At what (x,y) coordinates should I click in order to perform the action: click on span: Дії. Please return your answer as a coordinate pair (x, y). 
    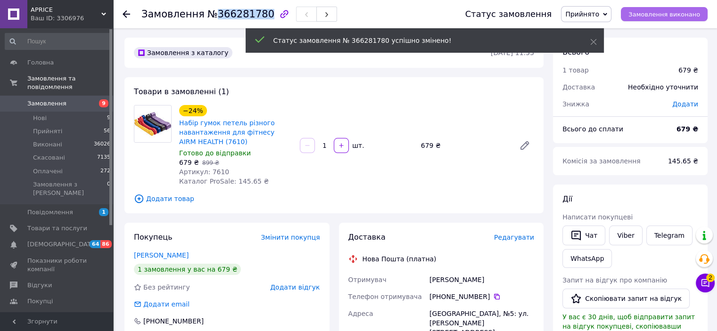
    Looking at the image, I should click on (567, 199).